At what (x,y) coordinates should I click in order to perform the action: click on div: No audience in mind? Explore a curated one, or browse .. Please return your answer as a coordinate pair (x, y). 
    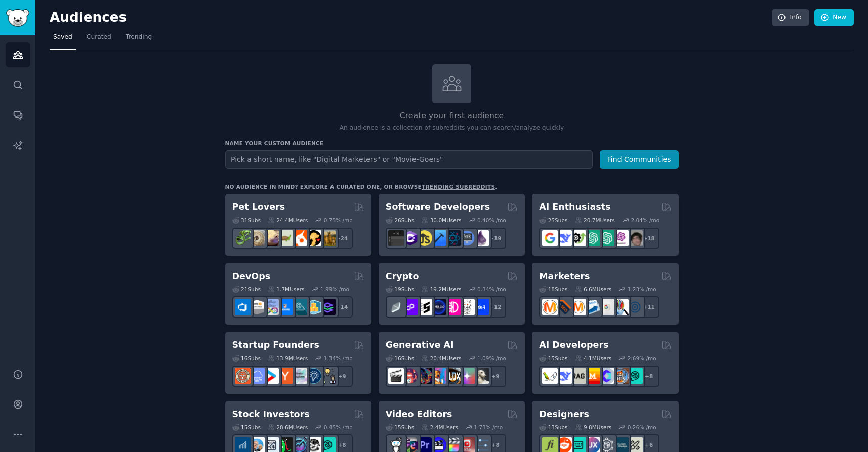
    Looking at the image, I should click on (361, 187).